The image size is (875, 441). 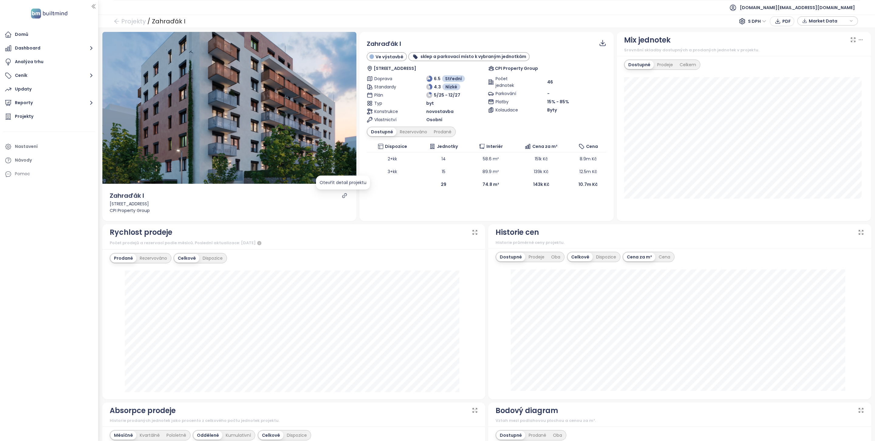 What do you see at coordinates (558, 102) in the screenshot?
I see `span: 15% - 85%` at bounding box center [558, 102].